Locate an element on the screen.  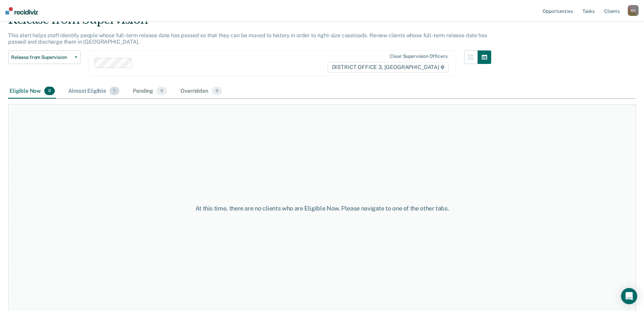
p: This alert helps staff identify people whose full-term release date has passed so that they can b... is located at coordinates (248, 39).